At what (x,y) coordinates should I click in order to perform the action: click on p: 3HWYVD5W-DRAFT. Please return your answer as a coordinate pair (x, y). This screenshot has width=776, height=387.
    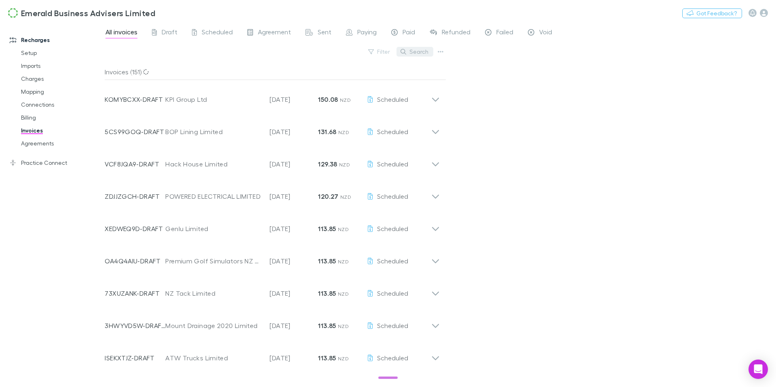
    Looking at the image, I should click on (135, 326).